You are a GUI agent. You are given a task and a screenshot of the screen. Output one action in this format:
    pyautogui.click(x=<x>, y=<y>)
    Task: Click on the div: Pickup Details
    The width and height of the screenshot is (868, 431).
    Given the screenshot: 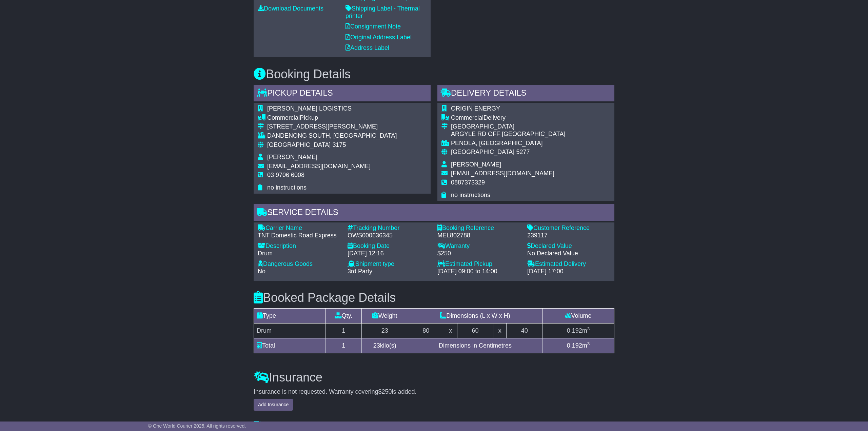 What is the action you would take?
    pyautogui.click(x=342, y=94)
    